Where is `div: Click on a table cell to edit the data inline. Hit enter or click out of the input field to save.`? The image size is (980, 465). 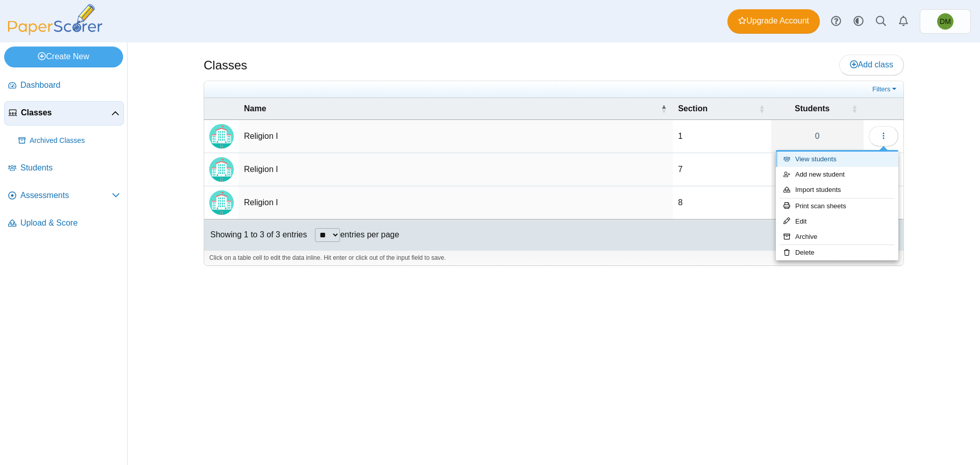
div: Click on a table cell to edit the data inline. Hit enter or click out of the input field to save. is located at coordinates (554, 258).